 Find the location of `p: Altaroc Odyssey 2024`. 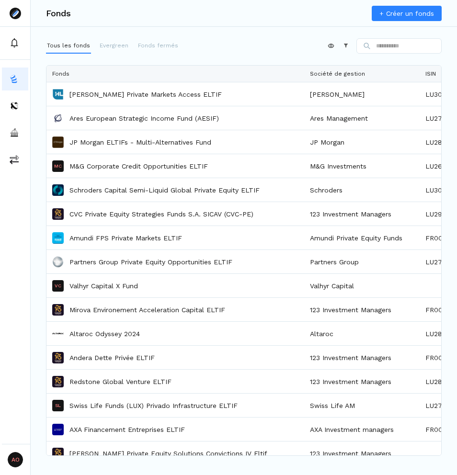

p: Altaroc Odyssey 2024 is located at coordinates (104, 334).